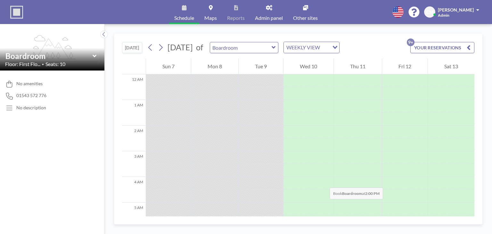 The height and width of the screenshot is (234, 492). Describe the element at coordinates (411, 42) in the screenshot. I see `p: 9+` at that location.